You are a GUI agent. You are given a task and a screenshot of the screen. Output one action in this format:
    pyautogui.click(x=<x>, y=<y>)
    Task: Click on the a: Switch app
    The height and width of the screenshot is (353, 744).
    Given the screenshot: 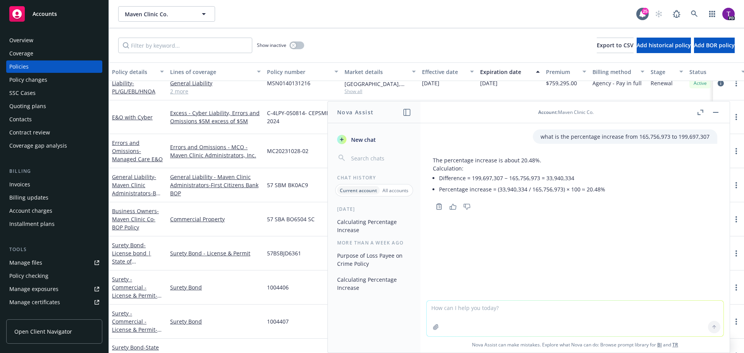 What is the action you would take?
    pyautogui.click(x=712, y=14)
    